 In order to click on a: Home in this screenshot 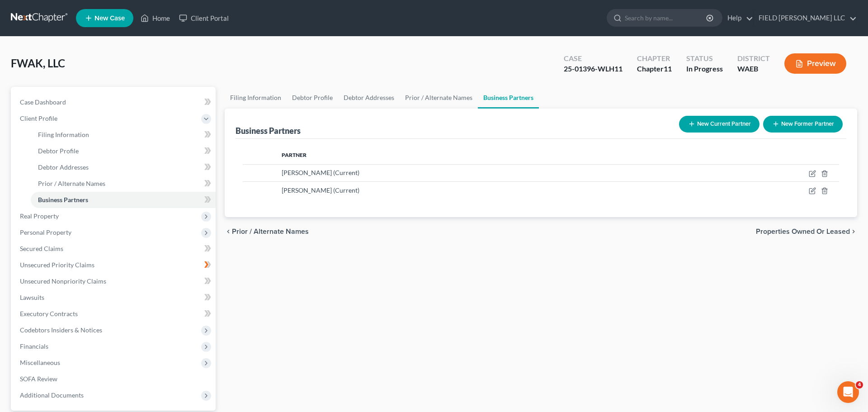, I will do `click(155, 18)`.